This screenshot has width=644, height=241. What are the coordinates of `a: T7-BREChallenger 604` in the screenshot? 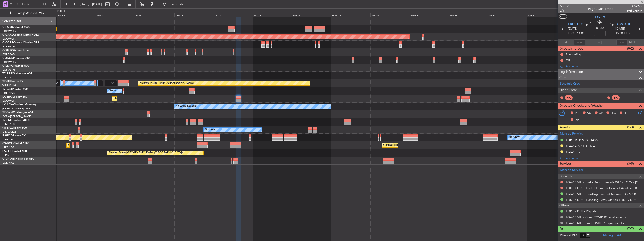 It's located at (17, 74).